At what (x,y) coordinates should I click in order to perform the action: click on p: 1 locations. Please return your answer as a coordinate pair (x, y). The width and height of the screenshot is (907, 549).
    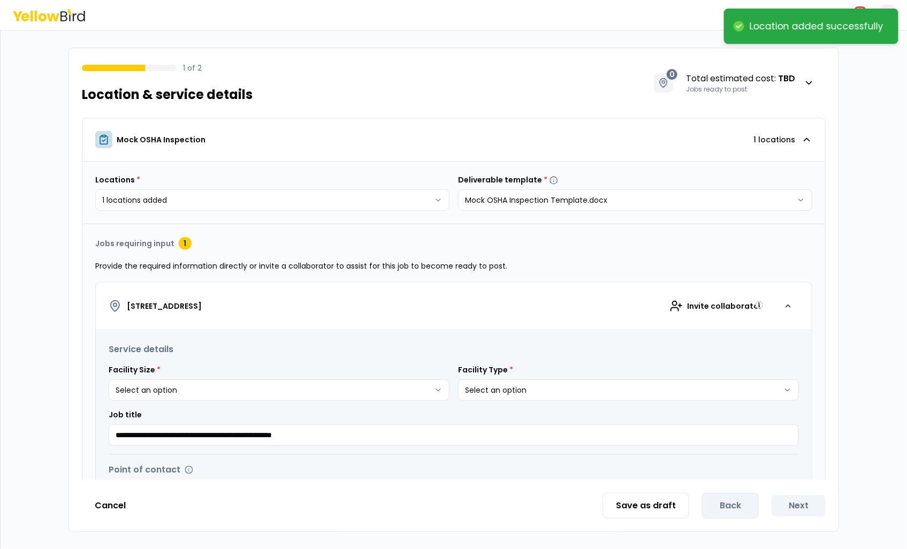
    Looking at the image, I should click on (774, 140).